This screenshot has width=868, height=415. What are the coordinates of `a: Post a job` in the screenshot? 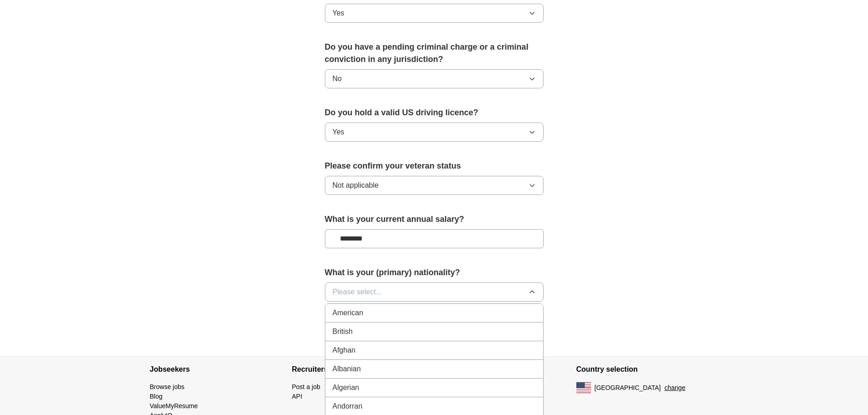 It's located at (306, 387).